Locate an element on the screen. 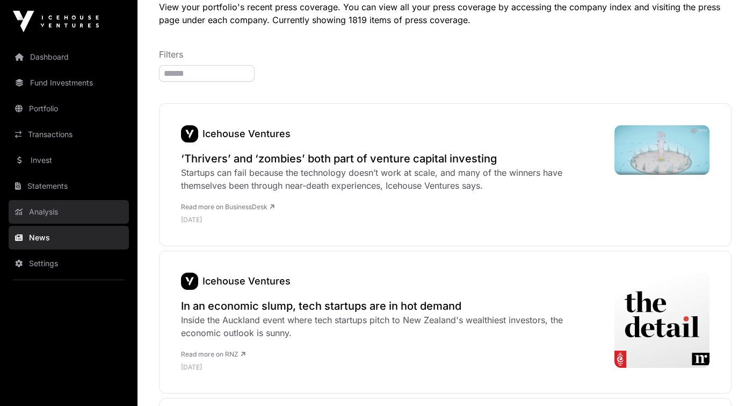 The height and width of the screenshot is (406, 753). a: Transactions is located at coordinates (69, 134).